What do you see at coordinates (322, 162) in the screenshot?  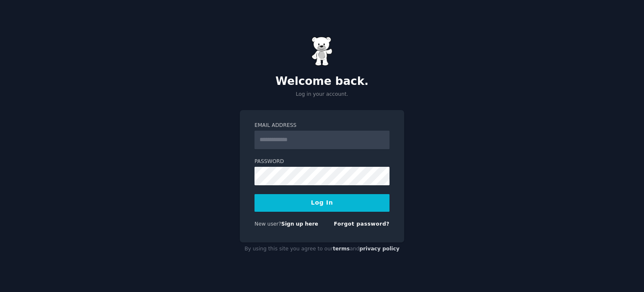 I see `label: Password` at bounding box center [322, 162].